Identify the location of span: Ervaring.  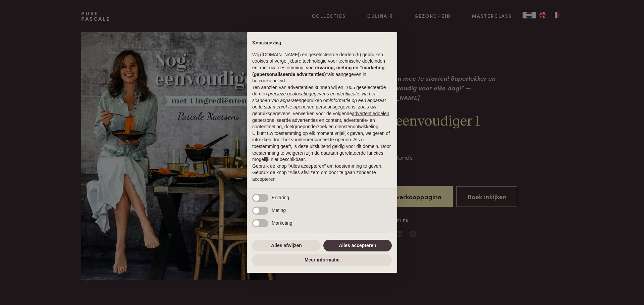
(280, 198).